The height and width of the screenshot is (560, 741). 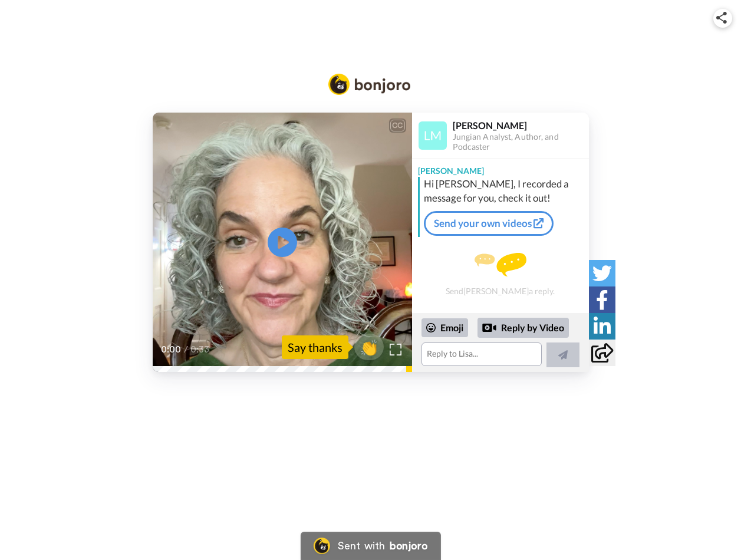 I want to click on span: 0:33, so click(x=200, y=350).